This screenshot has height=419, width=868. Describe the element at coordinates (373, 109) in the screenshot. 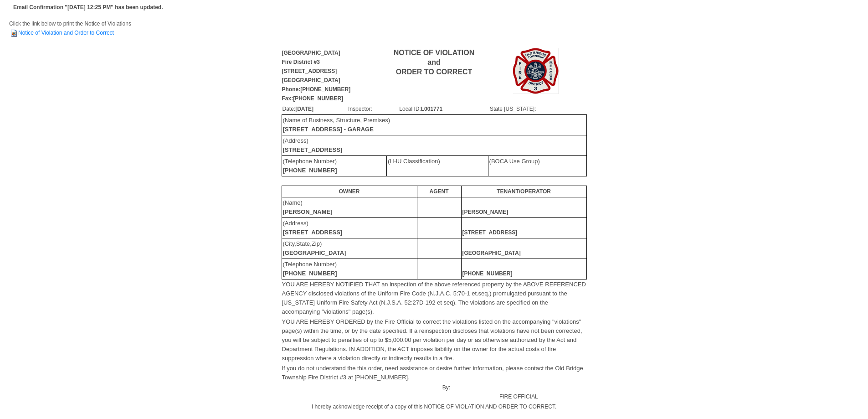

I see `td: Inspector:` at that location.